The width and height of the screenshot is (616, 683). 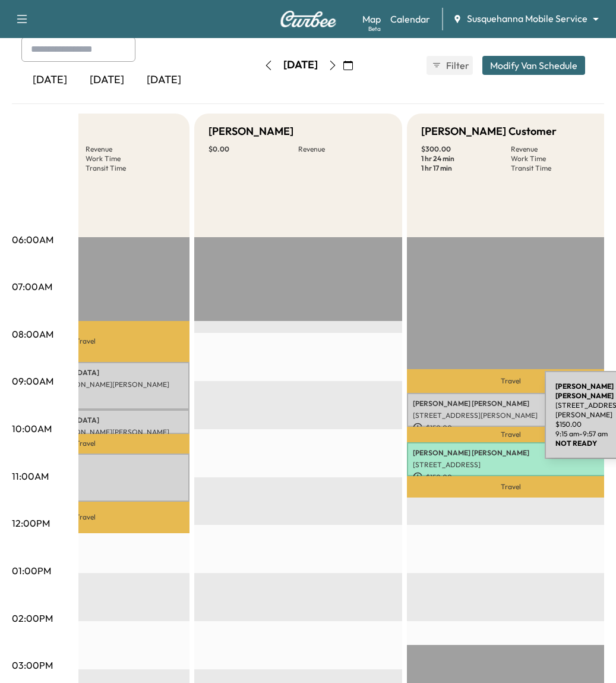 I want to click on p: $ 300.00, so click(x=466, y=149).